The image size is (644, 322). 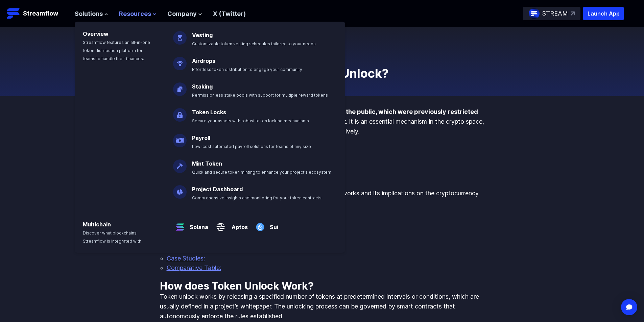 What do you see at coordinates (180, 61) in the screenshot?
I see `img: Airdrops` at bounding box center [180, 61].